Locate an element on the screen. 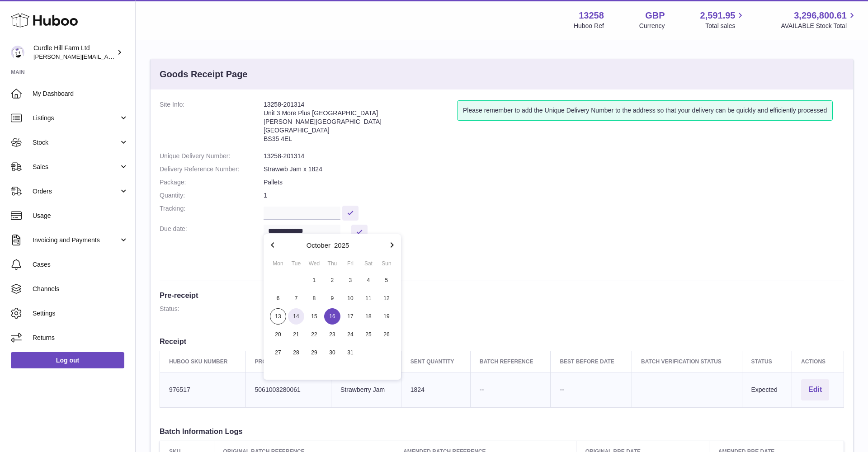  h3: Goods Receipt Page is located at coordinates (204, 74).